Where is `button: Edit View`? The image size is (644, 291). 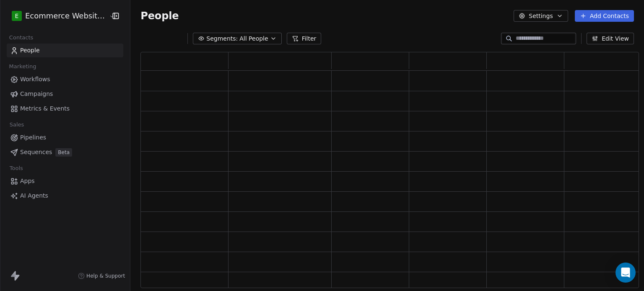
button: Edit View is located at coordinates (610, 39).